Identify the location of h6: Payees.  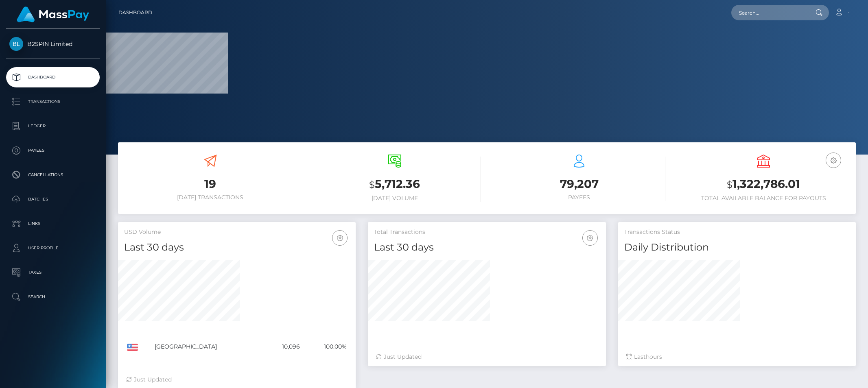
(579, 197).